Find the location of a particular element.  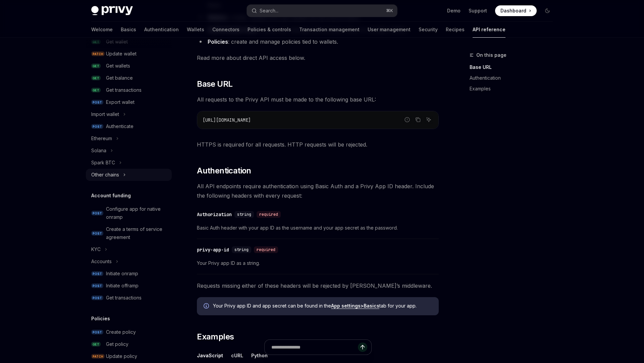

div: Authenticate is located at coordinates (120, 127).